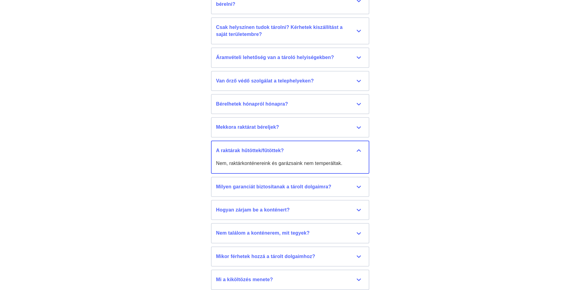  Describe the element at coordinates (290, 58) in the screenshot. I see `button: Áramvételi lehetőség van a tároló helyiségekben?` at that location.